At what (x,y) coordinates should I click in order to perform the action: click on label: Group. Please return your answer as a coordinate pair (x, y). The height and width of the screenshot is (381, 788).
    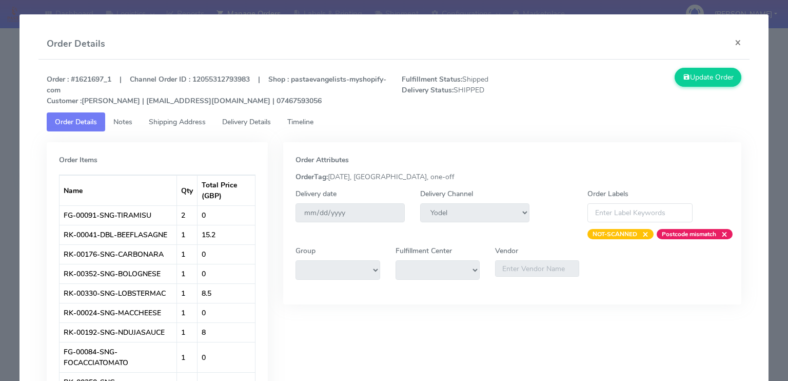
    Looking at the image, I should click on (305, 250).